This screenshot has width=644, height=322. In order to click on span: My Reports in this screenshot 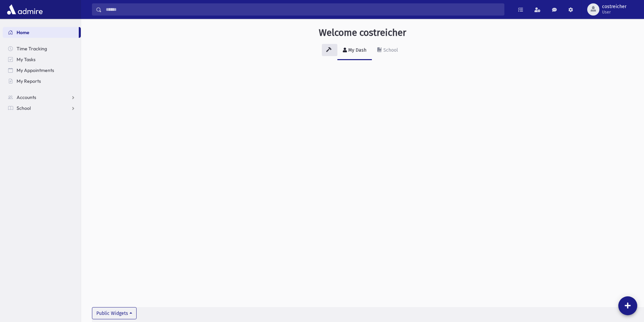, I will do `click(29, 81)`.